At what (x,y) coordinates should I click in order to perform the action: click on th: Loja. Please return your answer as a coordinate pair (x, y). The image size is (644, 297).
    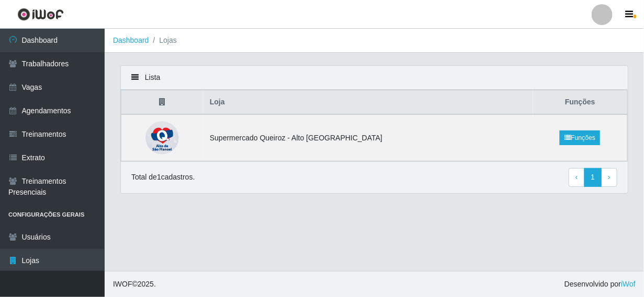
    Looking at the image, I should click on (368, 103).